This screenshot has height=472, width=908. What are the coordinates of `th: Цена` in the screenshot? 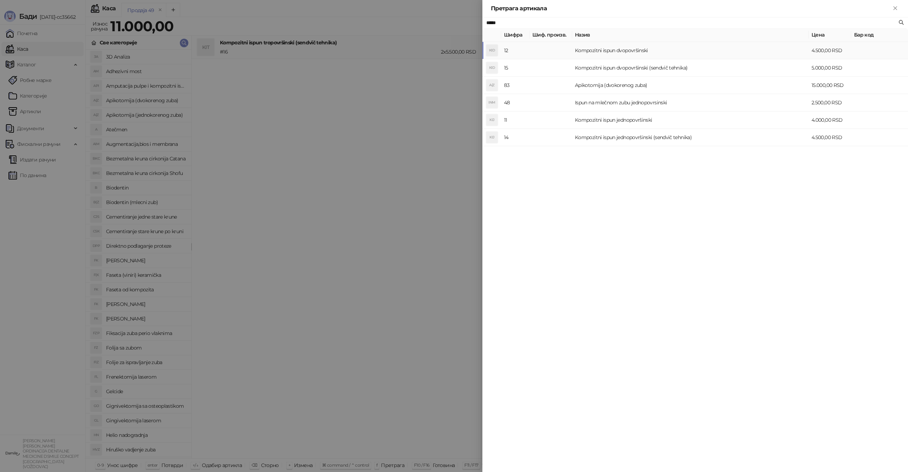 It's located at (830, 35).